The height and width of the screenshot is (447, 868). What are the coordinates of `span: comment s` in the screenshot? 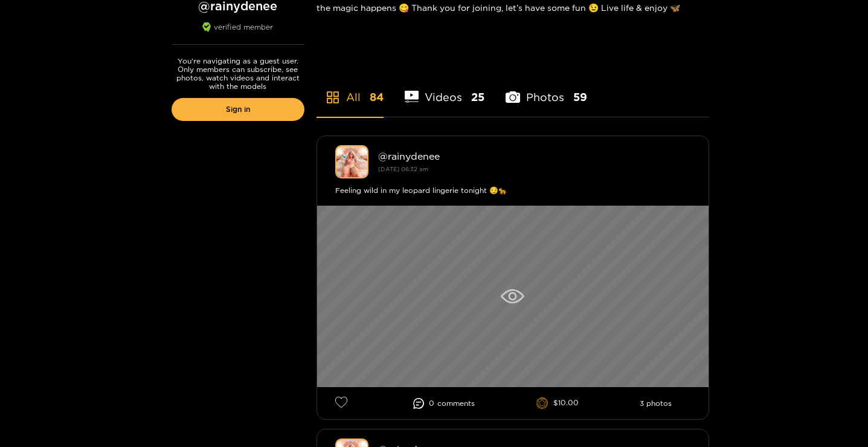 It's located at (456, 403).